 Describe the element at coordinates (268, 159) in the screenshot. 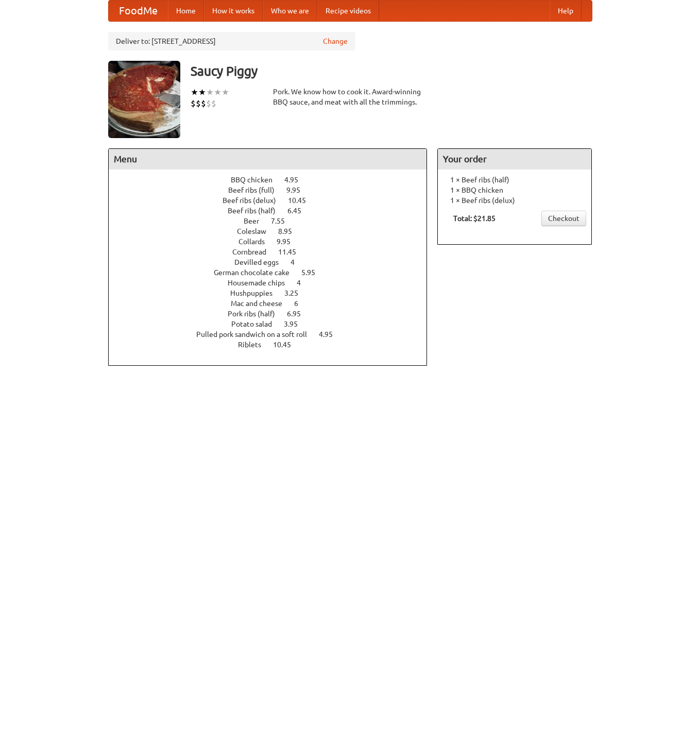

I see `h4: Menu` at that location.